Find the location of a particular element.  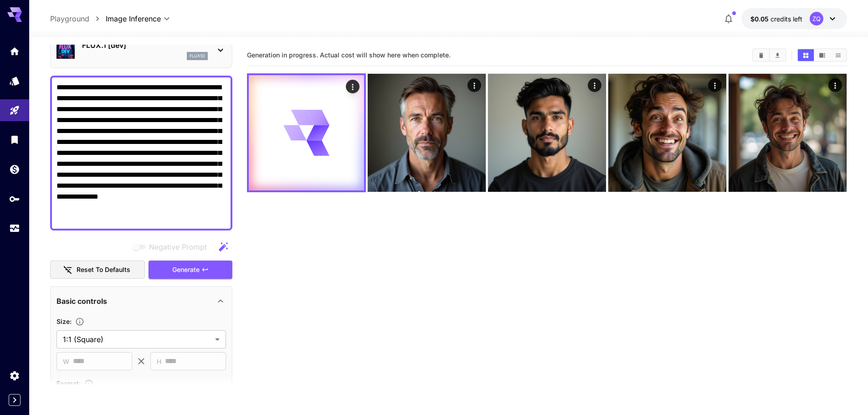

p: FLUX.1 [dev] is located at coordinates (145, 45).